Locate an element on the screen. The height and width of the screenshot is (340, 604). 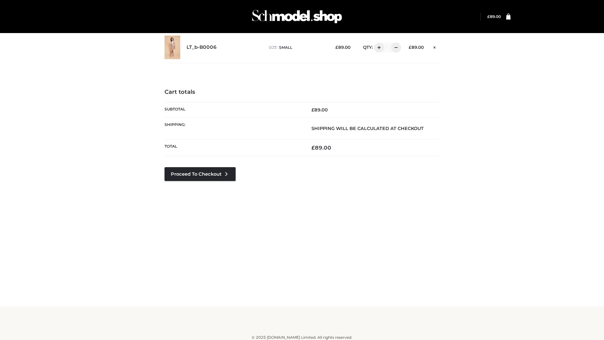
img: LT_b-B0006 - SMALL is located at coordinates (172, 47).